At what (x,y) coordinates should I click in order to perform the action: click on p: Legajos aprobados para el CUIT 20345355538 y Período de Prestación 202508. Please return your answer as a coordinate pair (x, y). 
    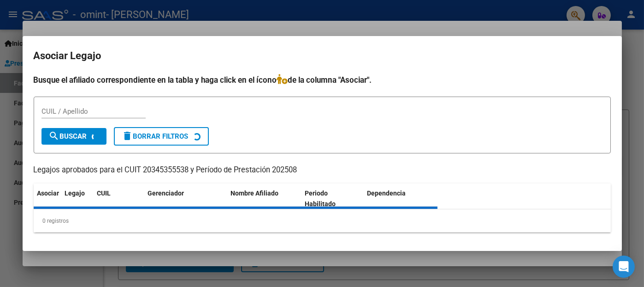
    Looking at the image, I should click on (322, 170).